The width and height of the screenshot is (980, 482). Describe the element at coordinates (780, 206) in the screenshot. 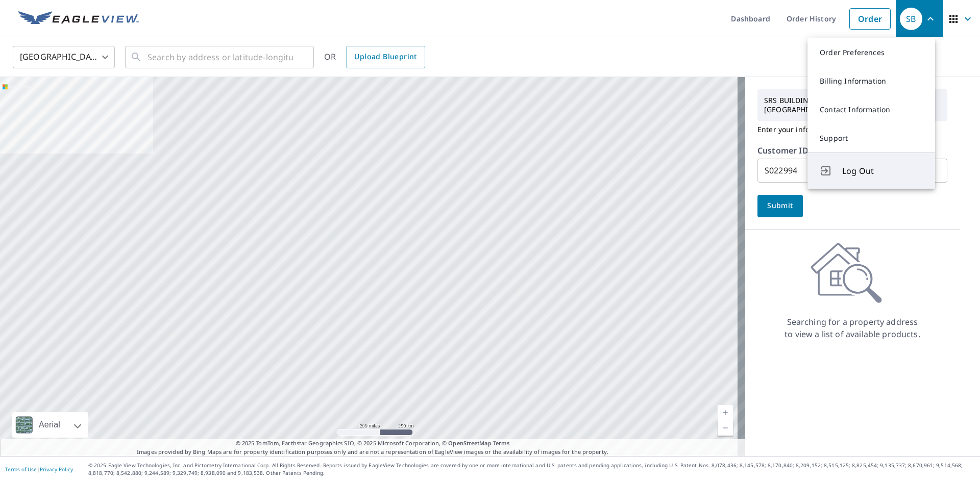

I see `span: Submit` at that location.